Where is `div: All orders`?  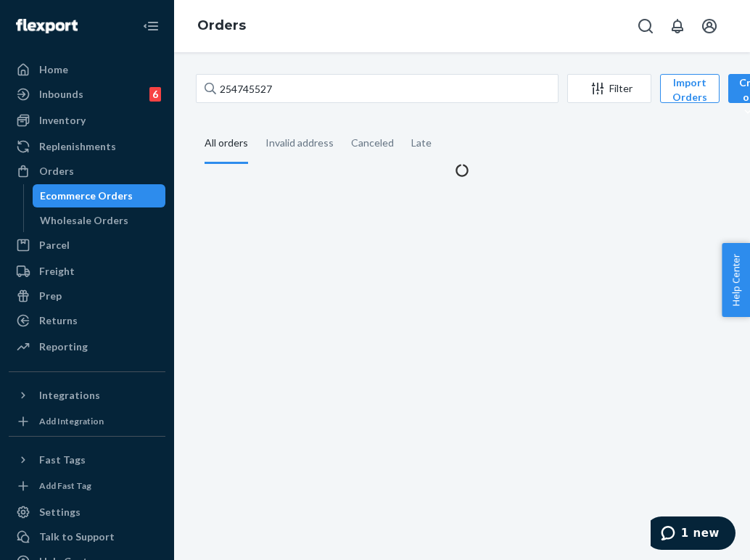 div: All orders is located at coordinates (226, 143).